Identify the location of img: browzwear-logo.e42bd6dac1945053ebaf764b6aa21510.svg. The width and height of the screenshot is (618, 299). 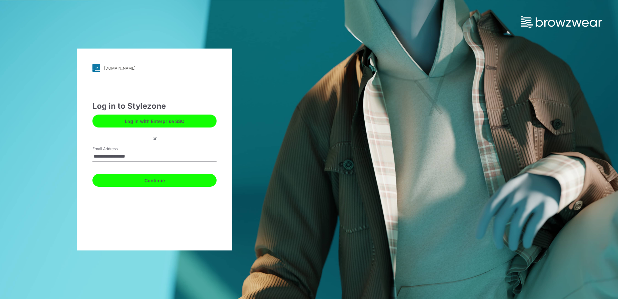
(561, 22).